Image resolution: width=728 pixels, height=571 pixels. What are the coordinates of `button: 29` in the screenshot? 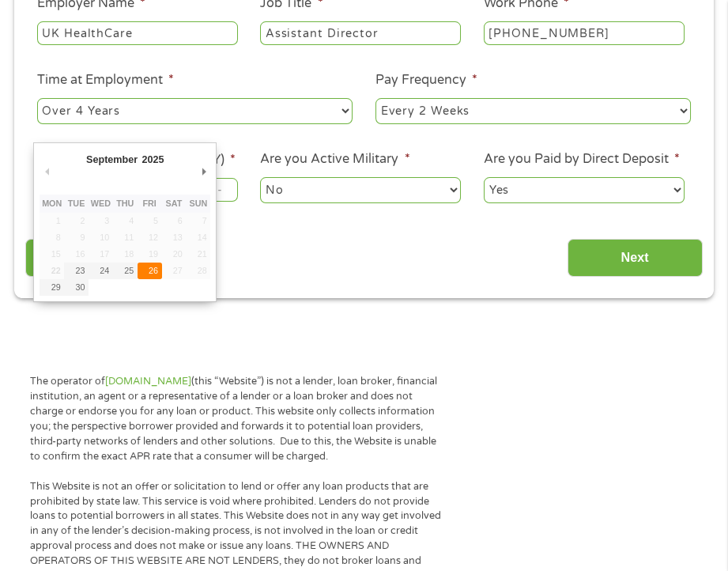 It's located at (51, 287).